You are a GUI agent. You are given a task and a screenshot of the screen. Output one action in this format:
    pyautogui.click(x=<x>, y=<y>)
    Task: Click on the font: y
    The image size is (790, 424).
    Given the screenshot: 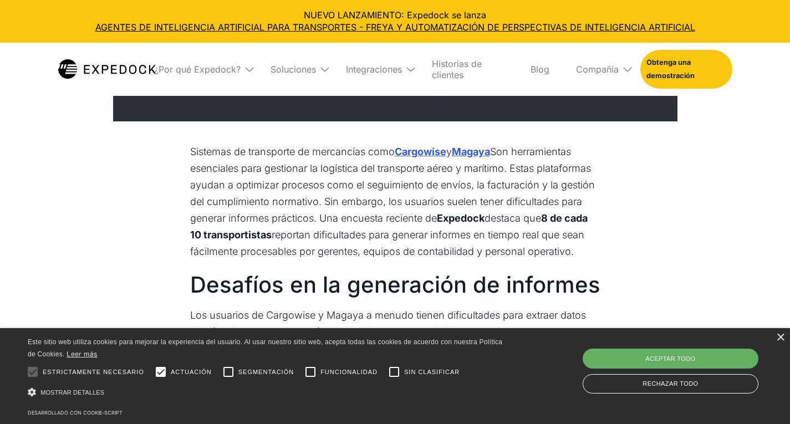 What is the action you would take?
    pyautogui.click(x=449, y=151)
    